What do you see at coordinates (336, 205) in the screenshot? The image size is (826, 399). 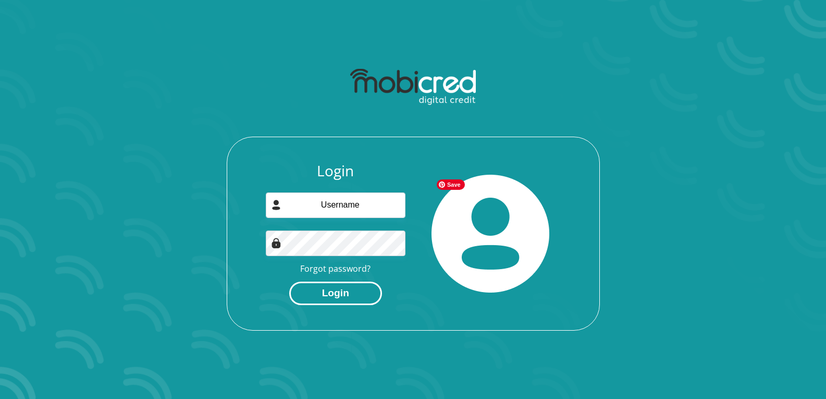 I see `input: Username` at bounding box center [336, 205].